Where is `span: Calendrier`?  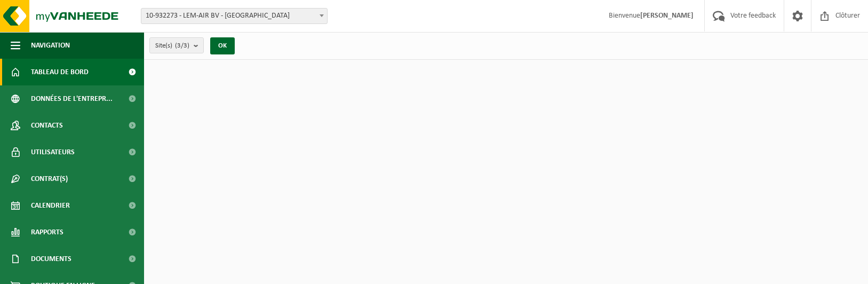
span: Calendrier is located at coordinates (50, 206).